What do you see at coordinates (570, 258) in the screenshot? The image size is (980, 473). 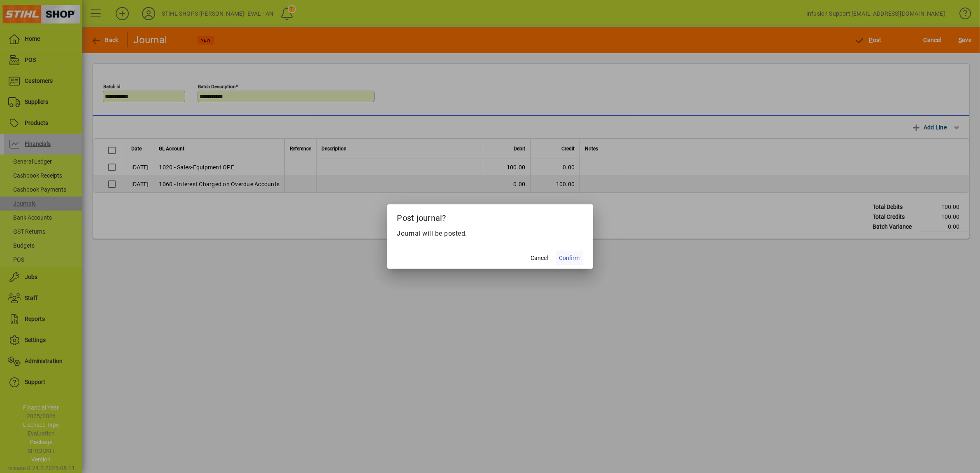 I see `button: Confirm` at bounding box center [570, 258].